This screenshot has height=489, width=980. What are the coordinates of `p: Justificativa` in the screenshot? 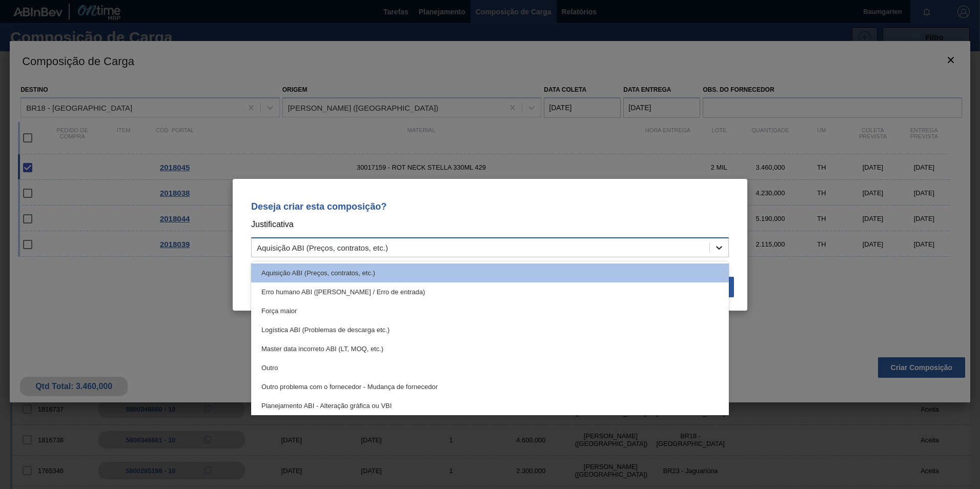 It's located at (490, 224).